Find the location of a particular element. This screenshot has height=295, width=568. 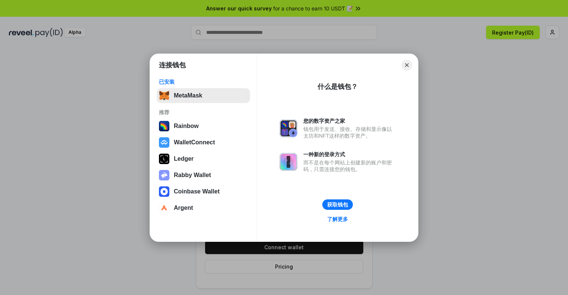

button: 获取钱包 is located at coordinates (338, 205).